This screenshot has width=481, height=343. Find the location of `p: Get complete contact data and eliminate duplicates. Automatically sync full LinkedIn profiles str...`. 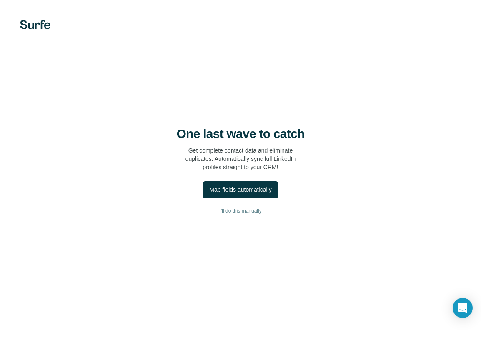

p: Get complete contact data and eliminate duplicates. Automatically sync full LinkedIn profiles str... is located at coordinates (240, 159).